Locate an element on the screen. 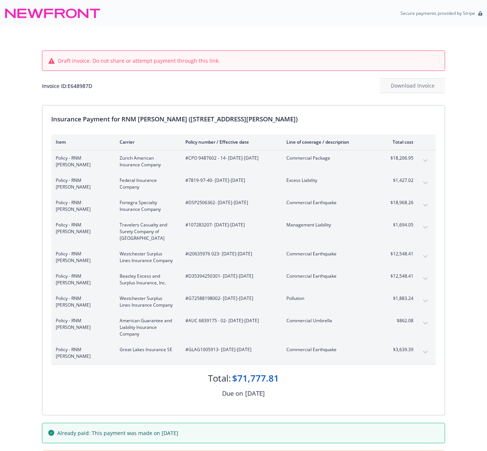 The width and height of the screenshot is (487, 451). span: $18,206.95 is located at coordinates (399, 158).